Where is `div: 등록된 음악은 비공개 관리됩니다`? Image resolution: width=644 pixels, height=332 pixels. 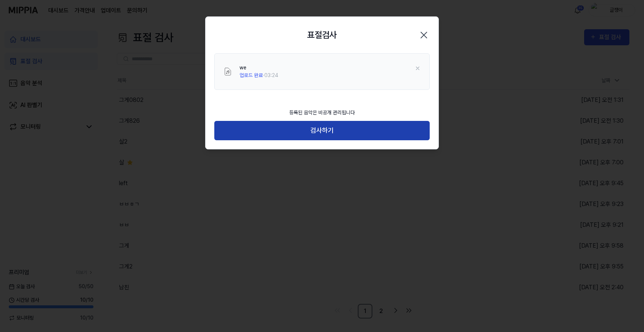 div: 등록된 음악은 비공개 관리됩니다 is located at coordinates (322, 113).